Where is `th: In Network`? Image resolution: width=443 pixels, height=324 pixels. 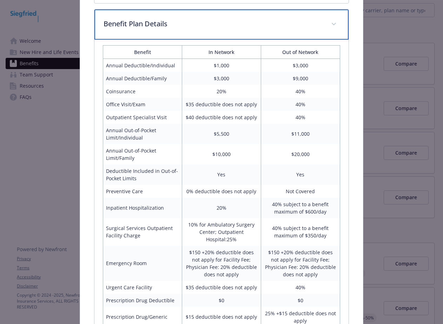
th: In Network is located at coordinates (222, 52).